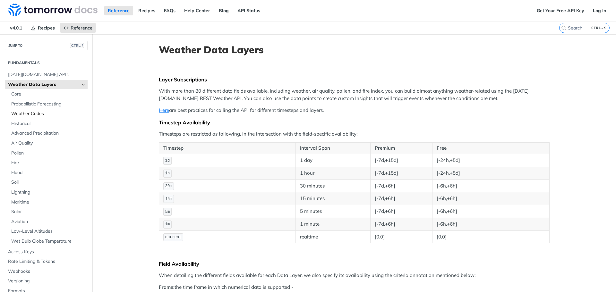 The height and width of the screenshot is (292, 616). Describe the element at coordinates (164, 110) in the screenshot. I see `a: Here` at that location.